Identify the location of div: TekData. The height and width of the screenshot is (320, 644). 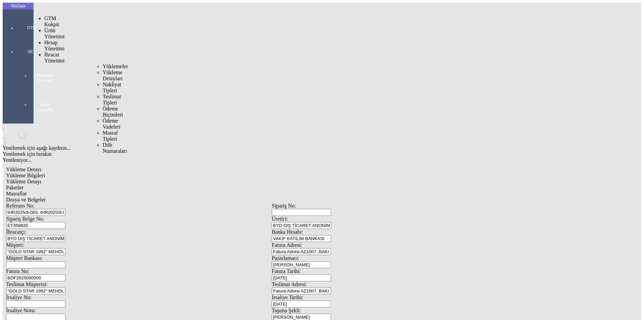
(18, 6).